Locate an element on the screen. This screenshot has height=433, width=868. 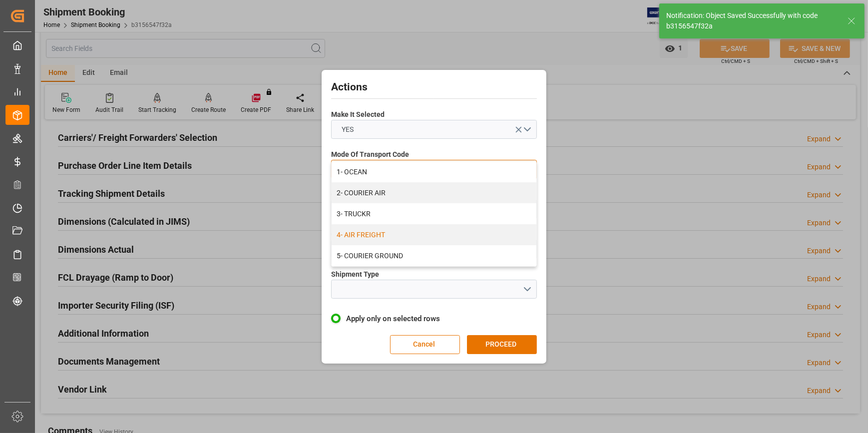
span: Make It Selected is located at coordinates (358, 115).